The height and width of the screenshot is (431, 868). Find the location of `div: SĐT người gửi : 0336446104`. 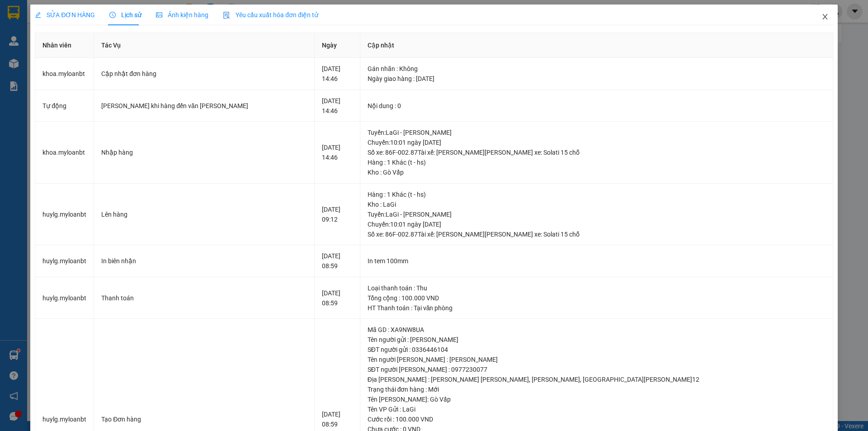

div: SĐT người gửi : 0336446104 is located at coordinates (596, 349).